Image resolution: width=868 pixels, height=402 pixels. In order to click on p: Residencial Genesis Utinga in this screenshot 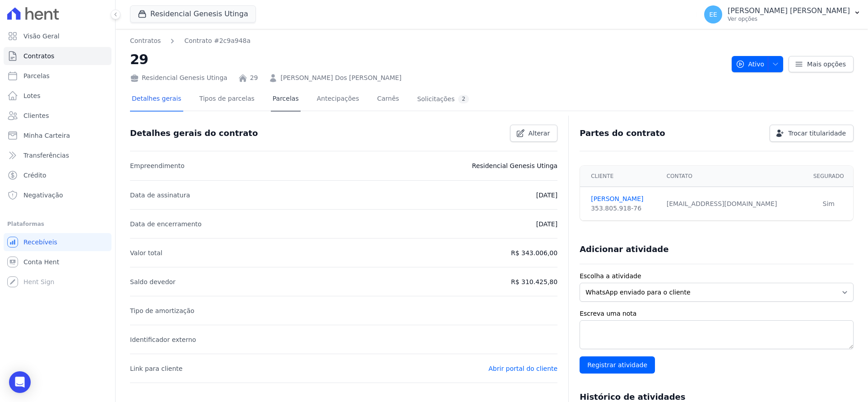, I will do `click(515, 166)`.